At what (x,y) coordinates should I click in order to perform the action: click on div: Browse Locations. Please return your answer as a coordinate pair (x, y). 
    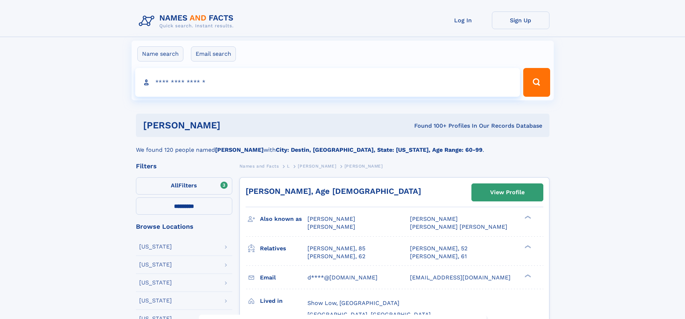
    Looking at the image, I should click on (184, 226).